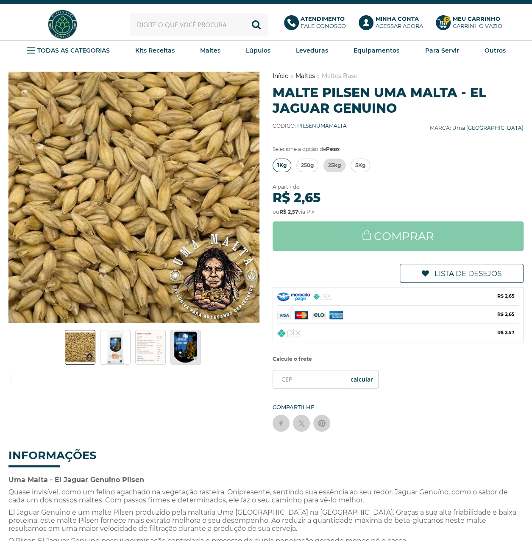  I want to click on strong: Equipamentos, so click(377, 50).